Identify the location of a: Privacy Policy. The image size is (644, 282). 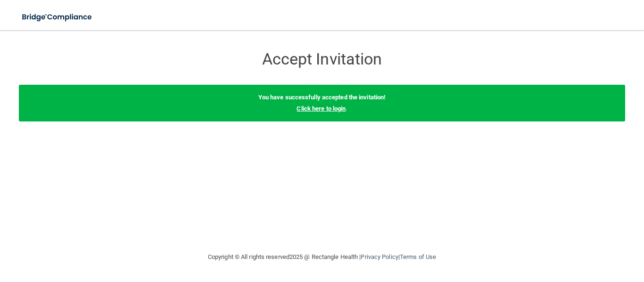
(379, 257).